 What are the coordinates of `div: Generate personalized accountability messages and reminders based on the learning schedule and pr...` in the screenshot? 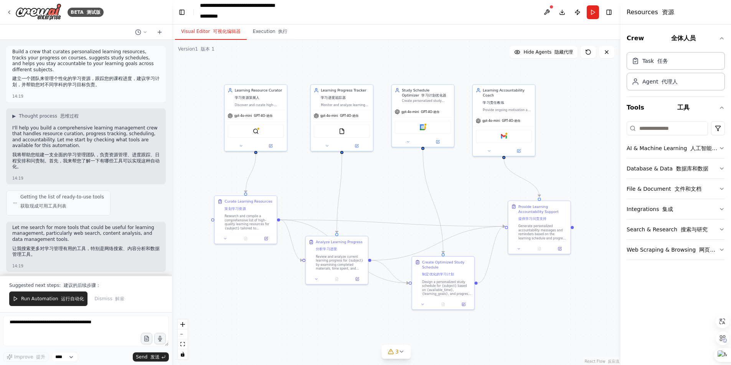 It's located at (543, 232).